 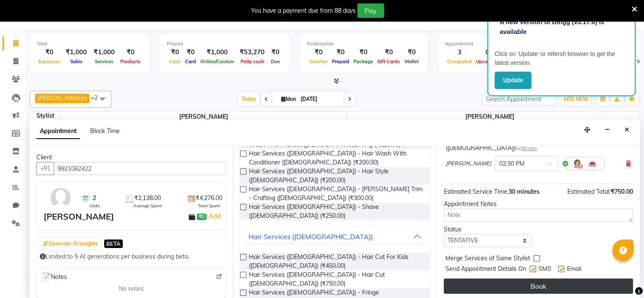 I want to click on span: Prepaid, so click(x=340, y=61).